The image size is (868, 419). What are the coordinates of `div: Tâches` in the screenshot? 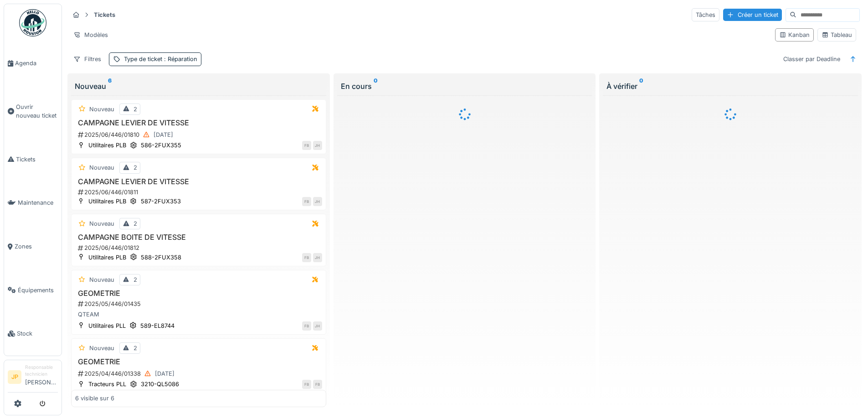 It's located at (706, 15).